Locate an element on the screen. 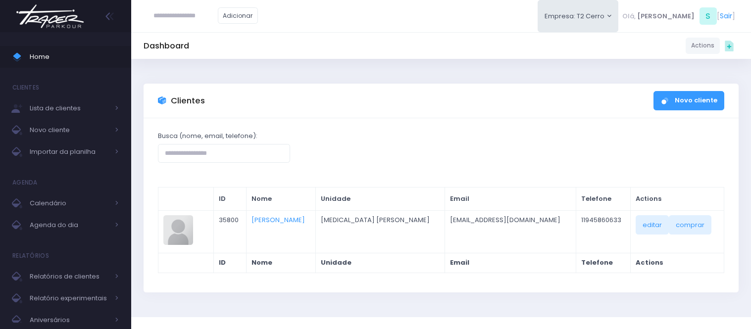 This screenshot has width=751, height=329. td: 35800 is located at coordinates (230, 232).